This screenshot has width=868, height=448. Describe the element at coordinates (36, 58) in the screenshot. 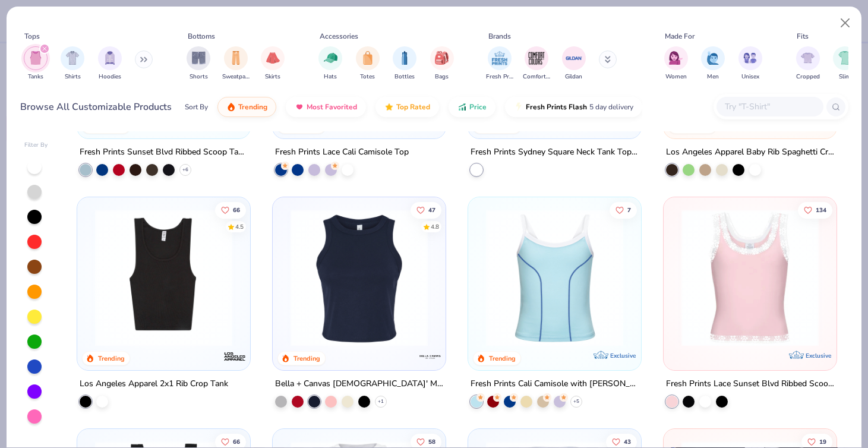

I see `img: Tanks Image` at that location.